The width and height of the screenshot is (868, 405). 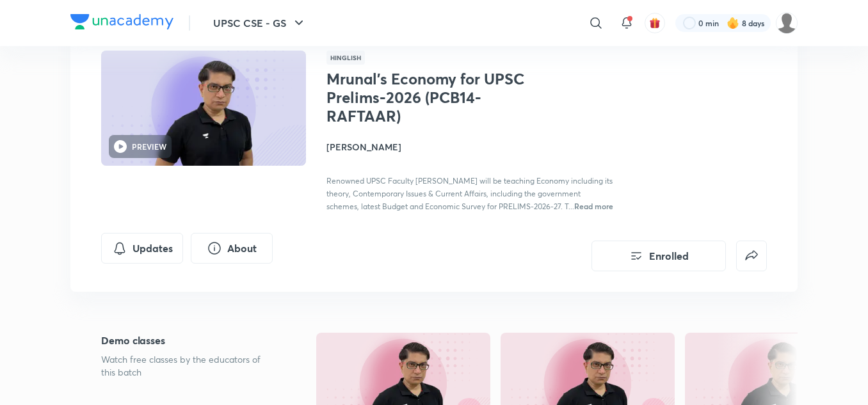 I want to click on button: false, so click(x=751, y=256).